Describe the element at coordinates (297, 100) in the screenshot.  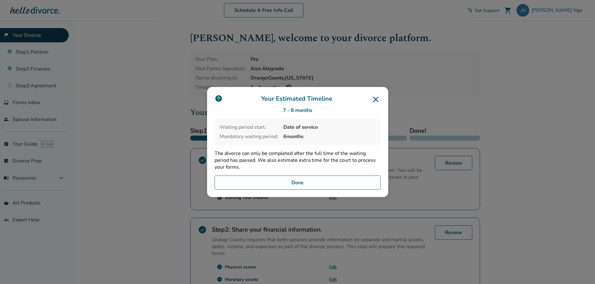
I see `h3: Your Estimated Timeline` at that location.